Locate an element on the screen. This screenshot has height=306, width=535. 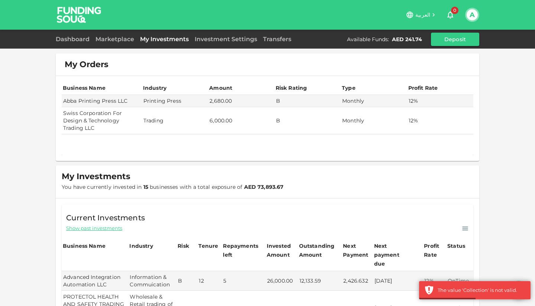
a: My Investments is located at coordinates (164, 39).